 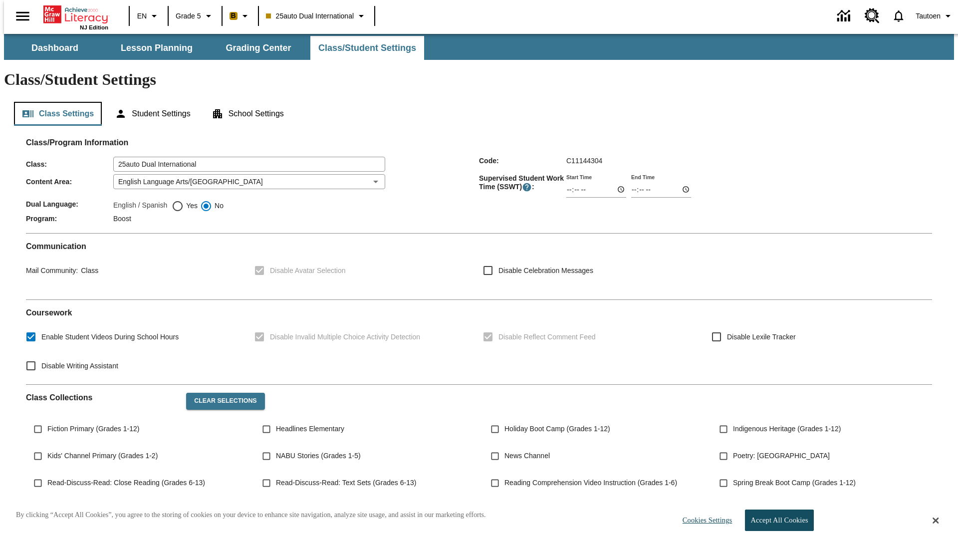 What do you see at coordinates (76, 17) in the screenshot?
I see `div: Home` at bounding box center [76, 17].